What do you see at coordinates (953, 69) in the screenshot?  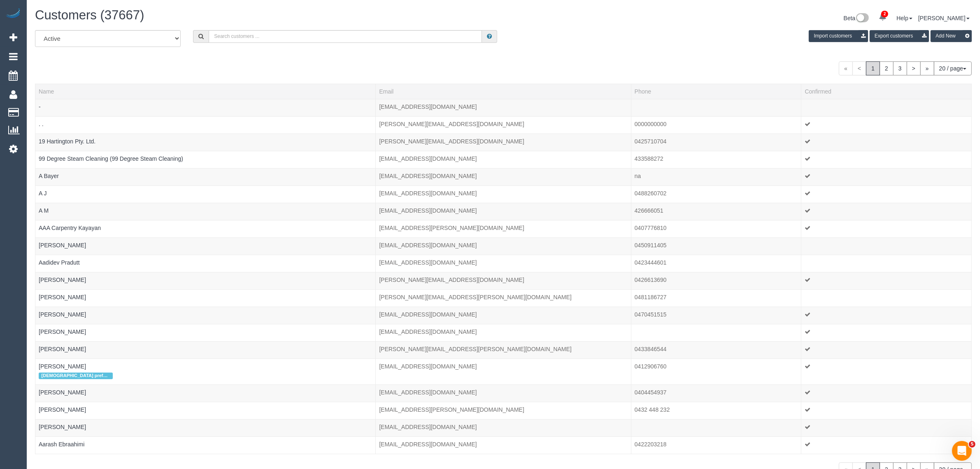 I see `button: 20 / page` at bounding box center [953, 69].